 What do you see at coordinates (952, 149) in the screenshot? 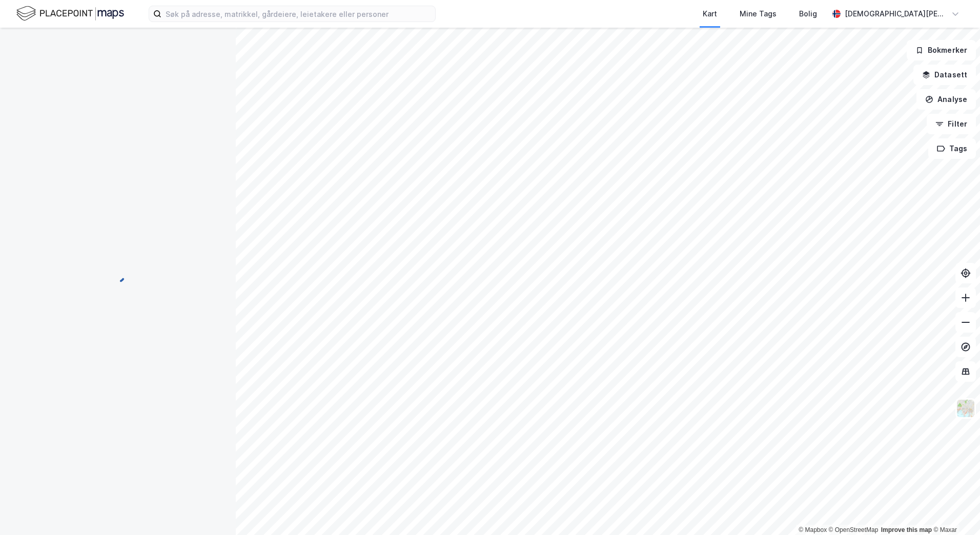
I see `button: Tags` at bounding box center [952, 149].